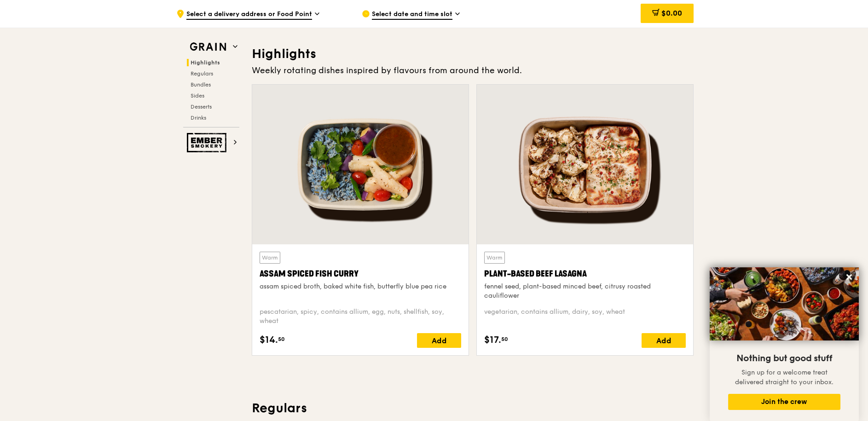  I want to click on div: vegetarian, contains allium, dairy, soy, wheat, so click(586, 317).